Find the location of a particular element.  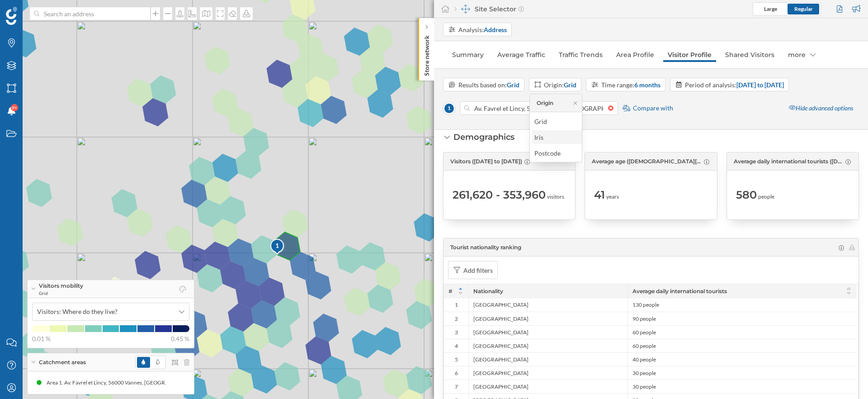

p: Store network is located at coordinates (427, 54).